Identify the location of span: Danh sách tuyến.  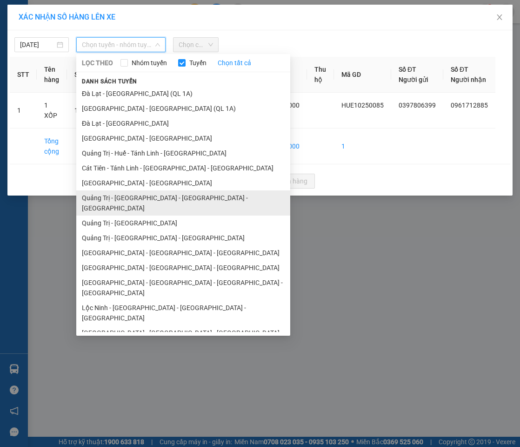
(109, 81).